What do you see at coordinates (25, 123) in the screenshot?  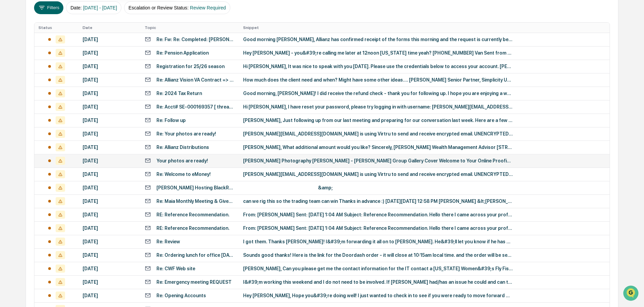 I see `a: 🖐️Preclearance` at bounding box center [25, 123].